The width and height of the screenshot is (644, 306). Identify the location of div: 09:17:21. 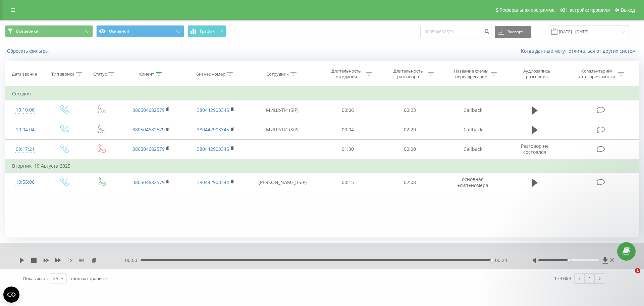
(25, 149).